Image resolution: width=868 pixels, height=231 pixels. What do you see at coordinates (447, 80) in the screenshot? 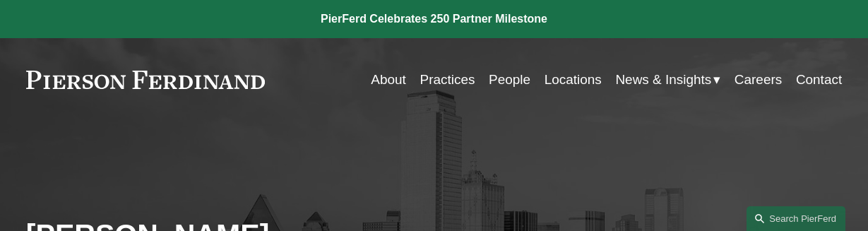
I see `a: Practices` at bounding box center [447, 80].